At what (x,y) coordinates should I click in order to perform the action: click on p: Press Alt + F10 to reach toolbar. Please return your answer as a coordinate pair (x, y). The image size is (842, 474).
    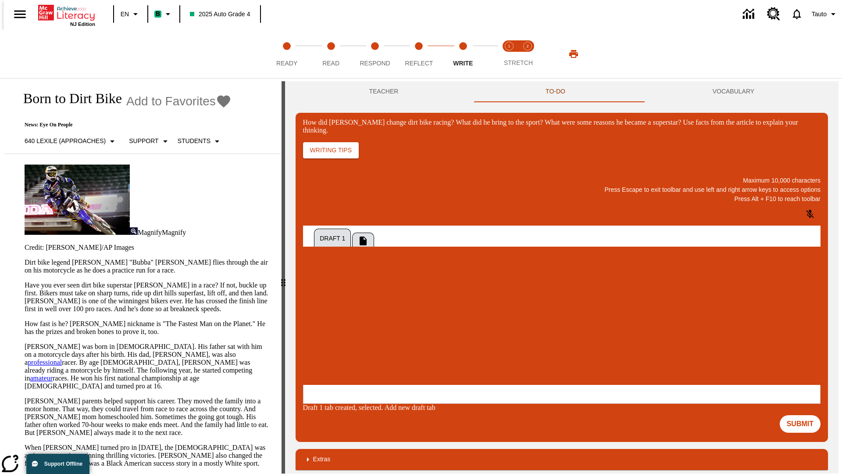
    Looking at the image, I should click on (562, 199).